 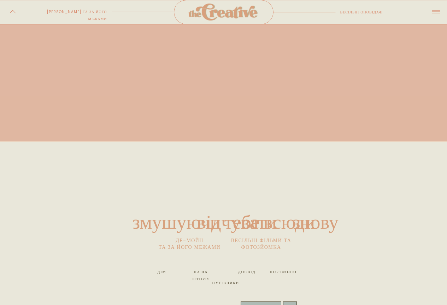 What do you see at coordinates (284, 272) in the screenshot?
I see `a: портфоліо` at bounding box center [284, 272].